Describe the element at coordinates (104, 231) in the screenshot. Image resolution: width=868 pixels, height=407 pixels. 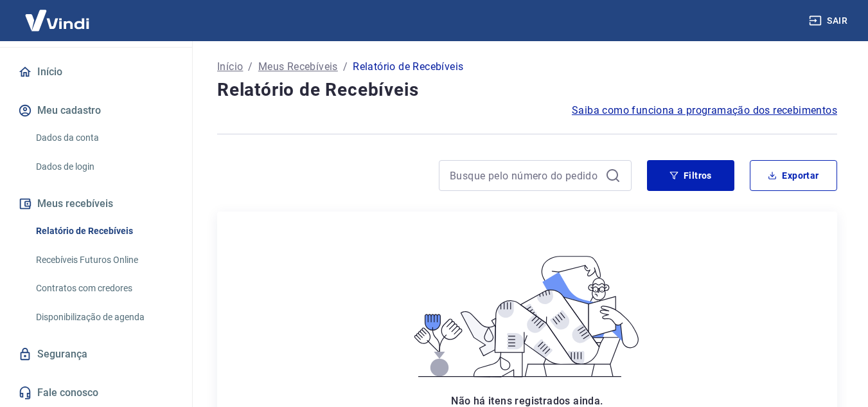
I see `a: Relatório de Recebíveis` at that location.